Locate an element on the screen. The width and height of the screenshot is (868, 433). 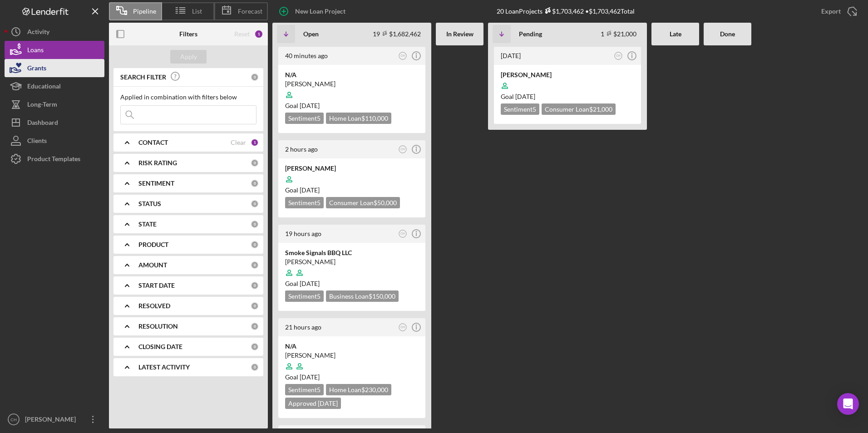
div: Open Intercom Messenger is located at coordinates (848, 404).